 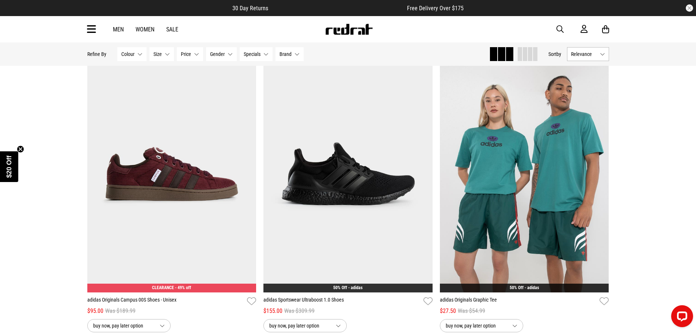 I want to click on span: Colour, so click(x=128, y=54).